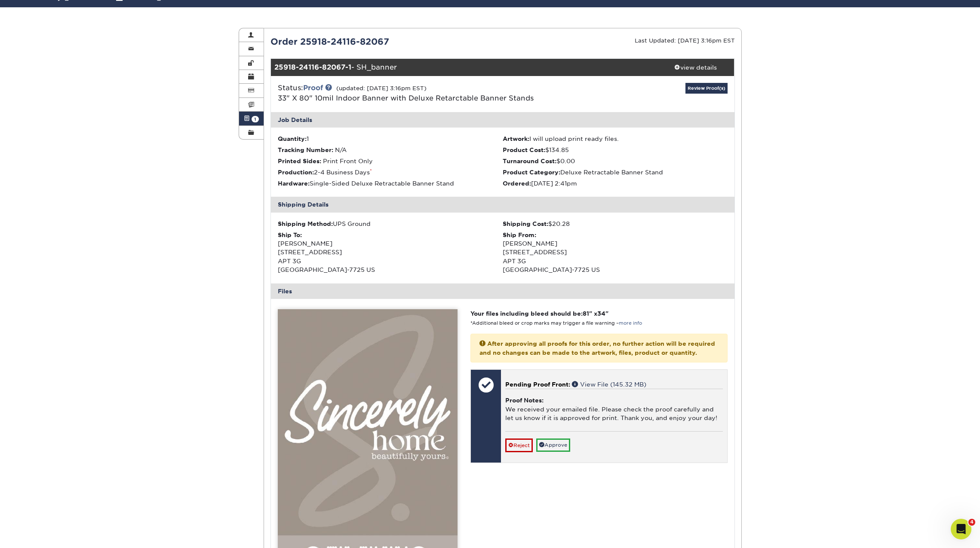 The image size is (980, 548). I want to click on div: - SH_banner, so click(464, 67).